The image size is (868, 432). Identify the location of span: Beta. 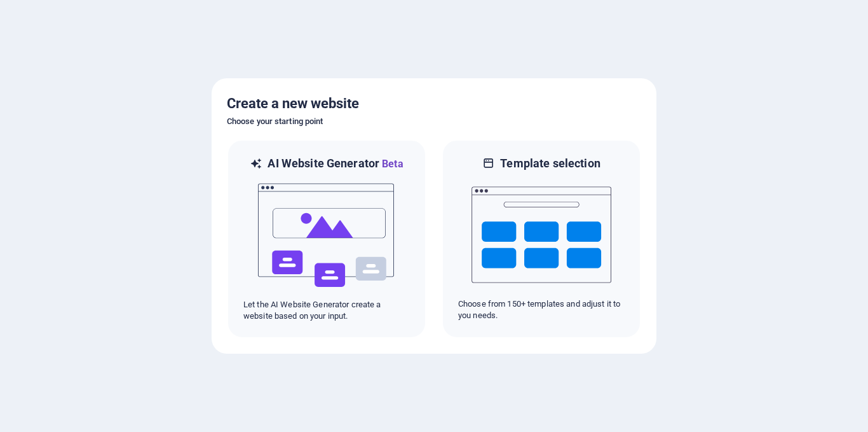
(391, 163).